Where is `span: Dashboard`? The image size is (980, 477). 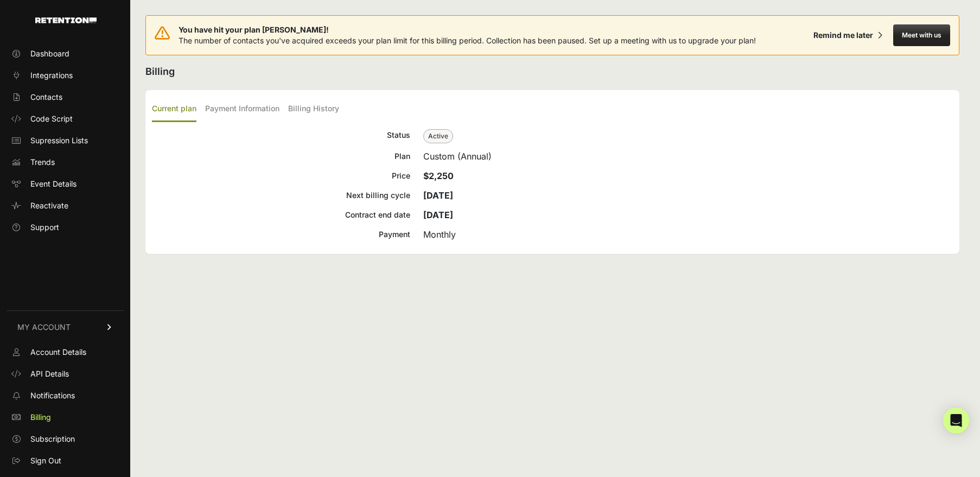
span: Dashboard is located at coordinates (50, 54).